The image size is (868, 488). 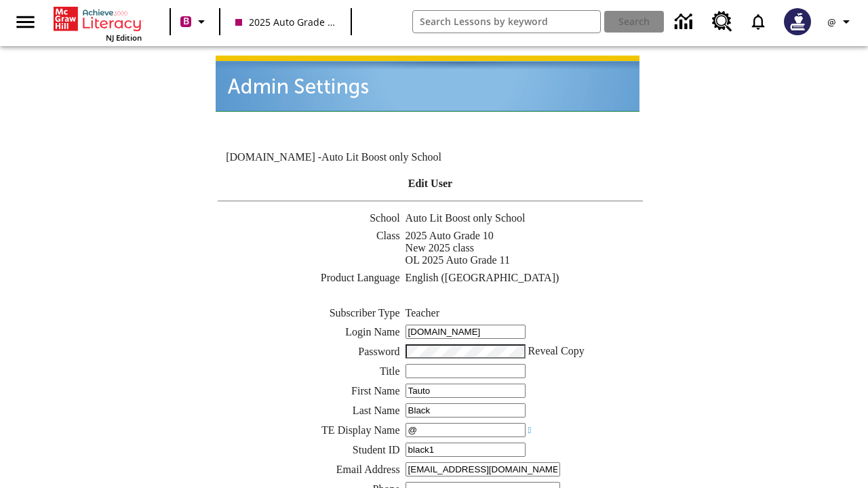 I want to click on span: NJ Edition, so click(x=123, y=37).